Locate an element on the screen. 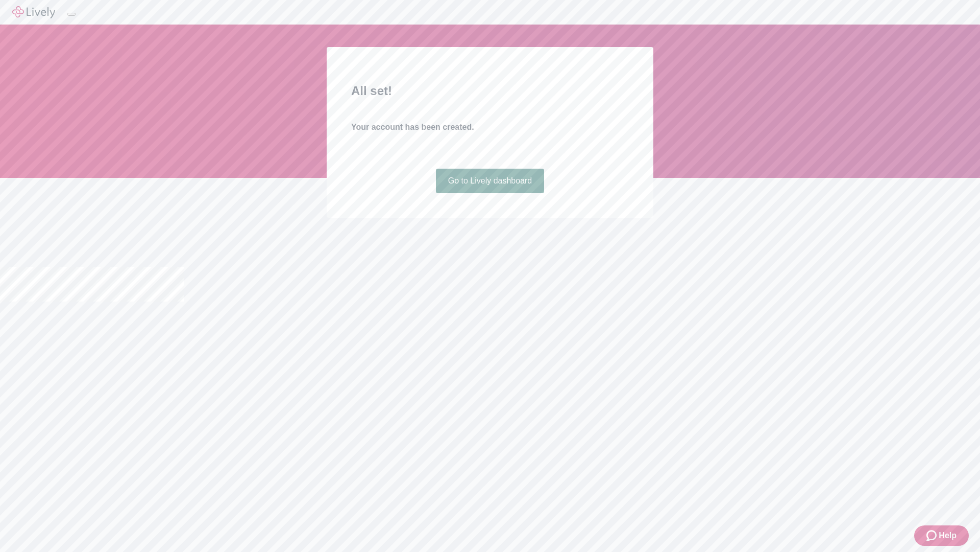 The image size is (980, 552). button: Zendesk support iconHelp is located at coordinates (942, 535).